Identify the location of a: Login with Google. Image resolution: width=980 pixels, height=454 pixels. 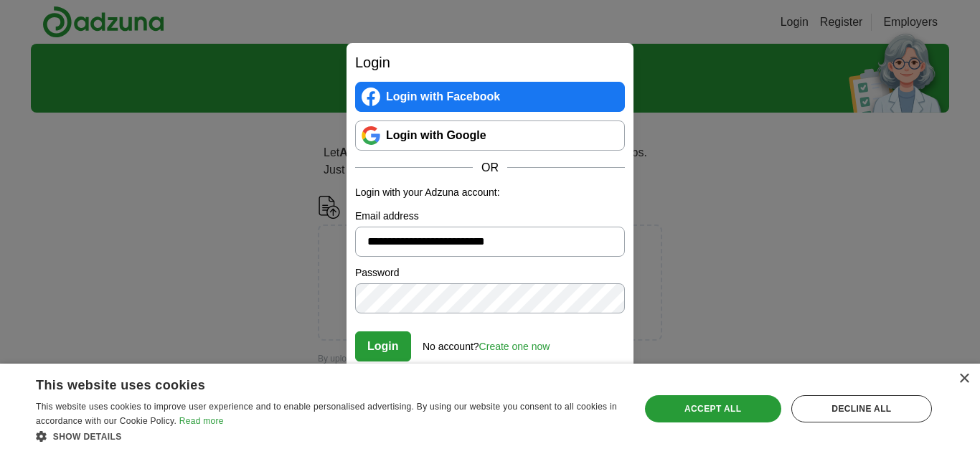
(490, 136).